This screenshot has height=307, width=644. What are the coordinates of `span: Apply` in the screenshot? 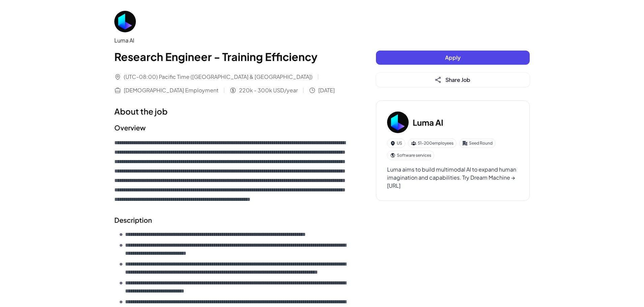 It's located at (453, 57).